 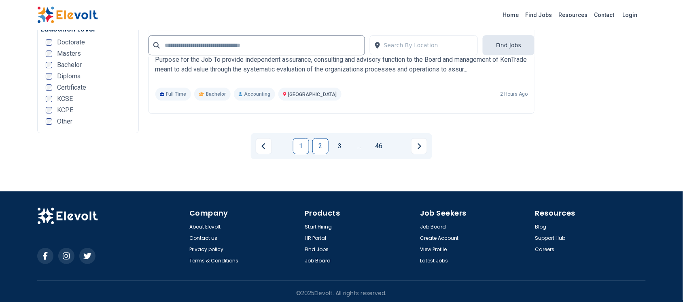 What do you see at coordinates (173, 94) in the screenshot?
I see `p: Full Time` at bounding box center [173, 94].